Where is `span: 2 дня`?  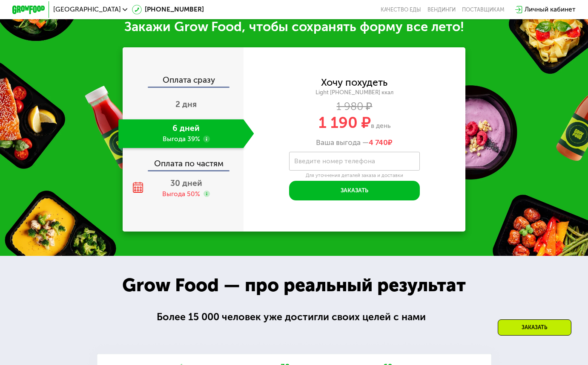 span: 2 дня is located at coordinates (186, 104).